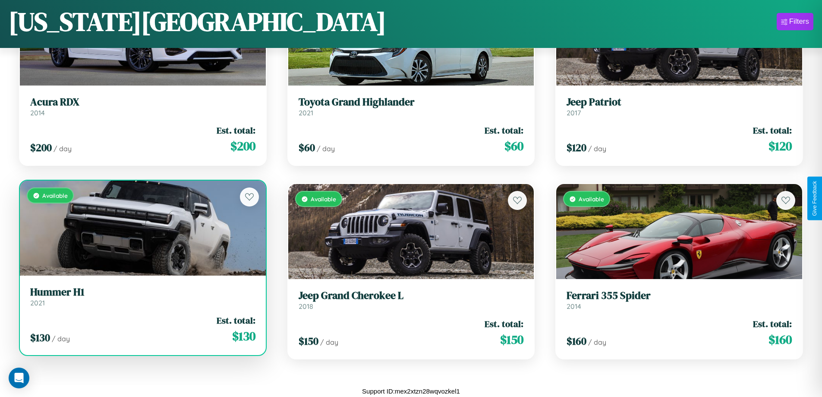 Image resolution: width=822 pixels, height=397 pixels. What do you see at coordinates (143, 102) in the screenshot?
I see `h3: Acura RDX` at bounding box center [143, 102].